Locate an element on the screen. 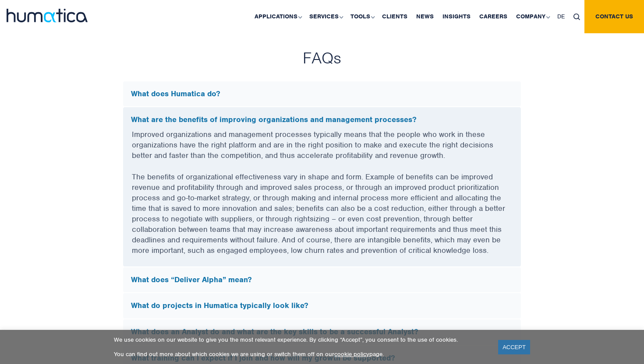 This screenshot has height=364, width=644. h5: What does “Deliver Alpha” mean? is located at coordinates (322, 280).